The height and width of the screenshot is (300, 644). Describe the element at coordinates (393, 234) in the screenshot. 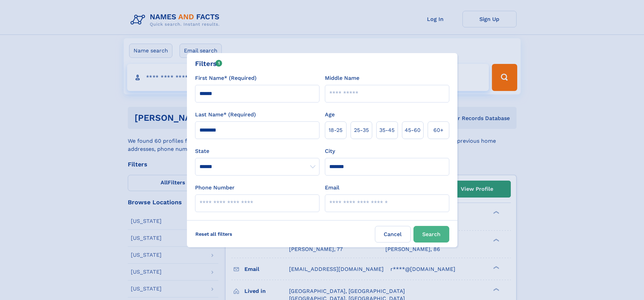

I see `label: Cancel` at that location.